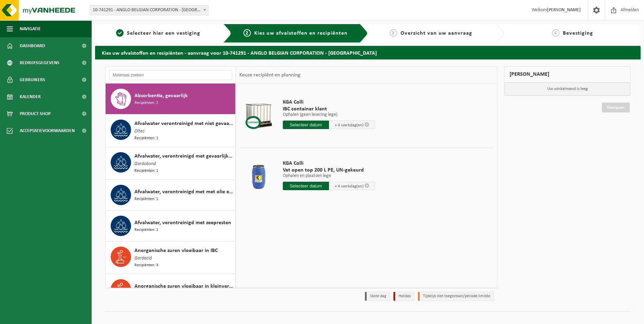  I want to click on span: Vat open top 200 L PE, UN-gekeurd, so click(329, 170).